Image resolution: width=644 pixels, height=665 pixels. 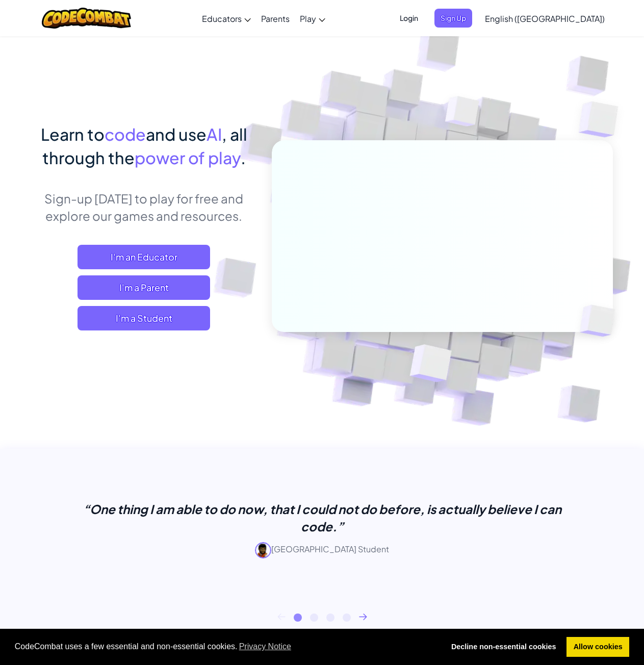 I want to click on span: Educators, so click(x=222, y=18).